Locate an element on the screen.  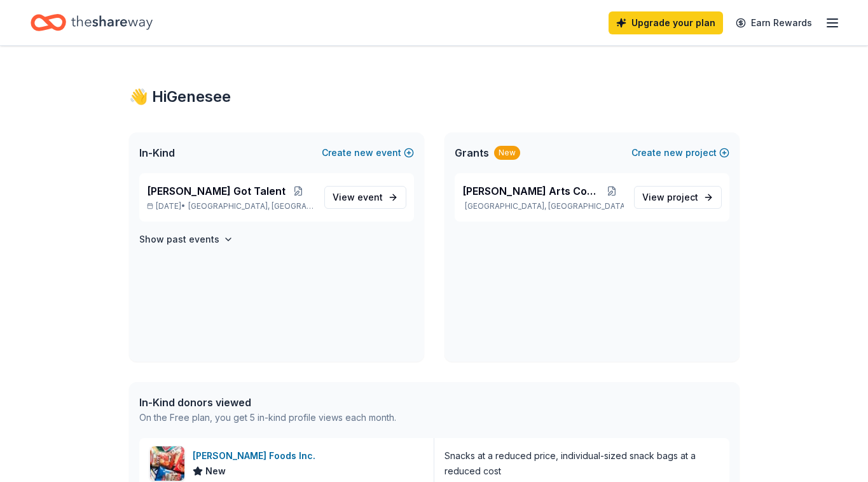
a: View event is located at coordinates (365, 197).